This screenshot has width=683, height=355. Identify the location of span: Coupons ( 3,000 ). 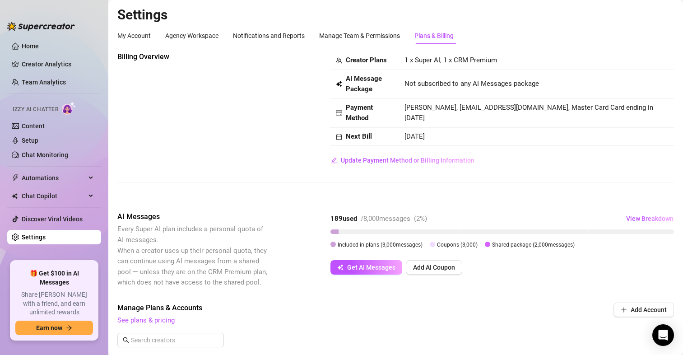
(457, 245).